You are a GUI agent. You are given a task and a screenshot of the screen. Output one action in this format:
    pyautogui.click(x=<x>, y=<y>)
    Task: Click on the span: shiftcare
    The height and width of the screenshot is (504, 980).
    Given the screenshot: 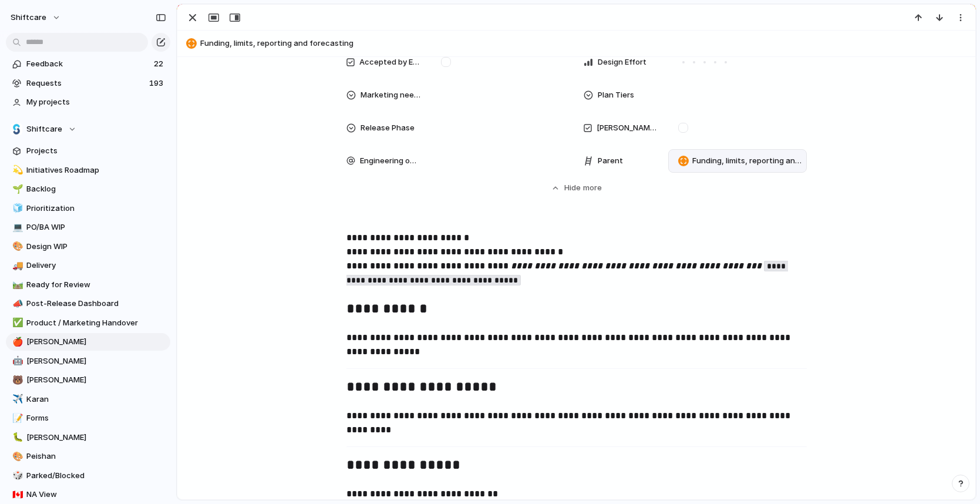 What is the action you would take?
    pyautogui.click(x=28, y=18)
    